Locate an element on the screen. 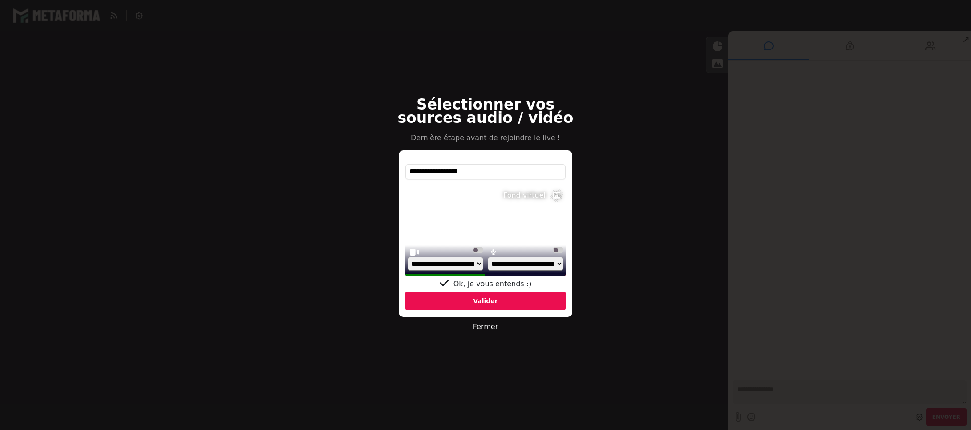  p: Dernière étape avant de rejoindre le live ! is located at coordinates (486, 138).